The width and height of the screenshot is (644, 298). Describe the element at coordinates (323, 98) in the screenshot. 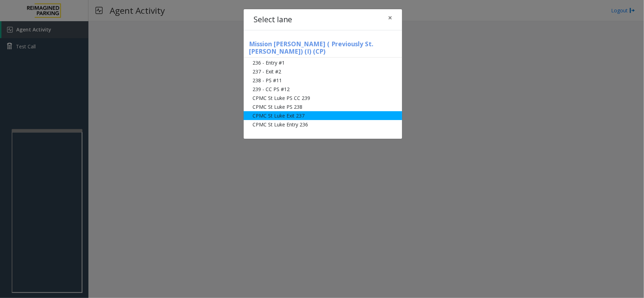

I see `li: CPMC St Luke PS CC 239` at that location.